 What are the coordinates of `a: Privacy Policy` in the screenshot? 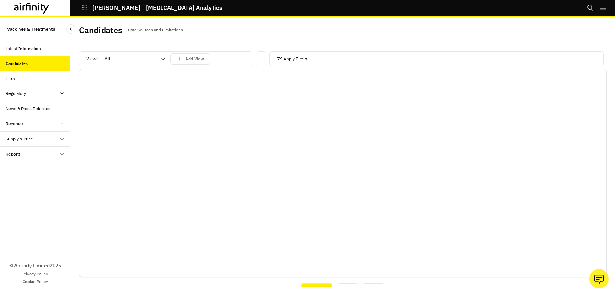 It's located at (35, 274).